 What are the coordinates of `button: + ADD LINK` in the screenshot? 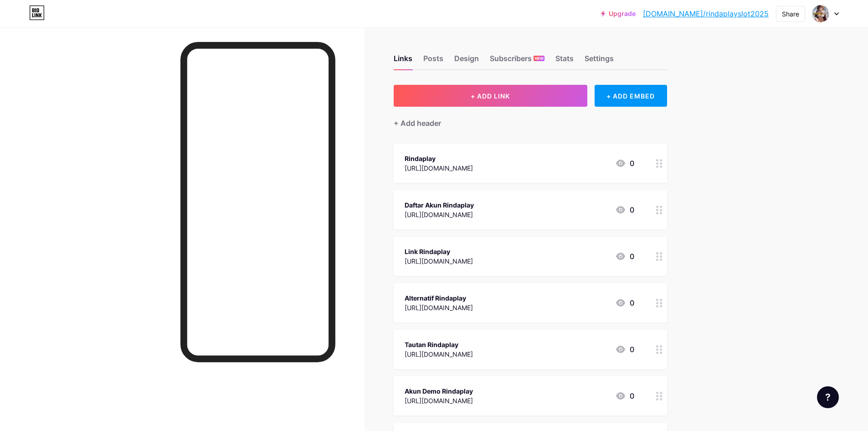 It's located at (490, 96).